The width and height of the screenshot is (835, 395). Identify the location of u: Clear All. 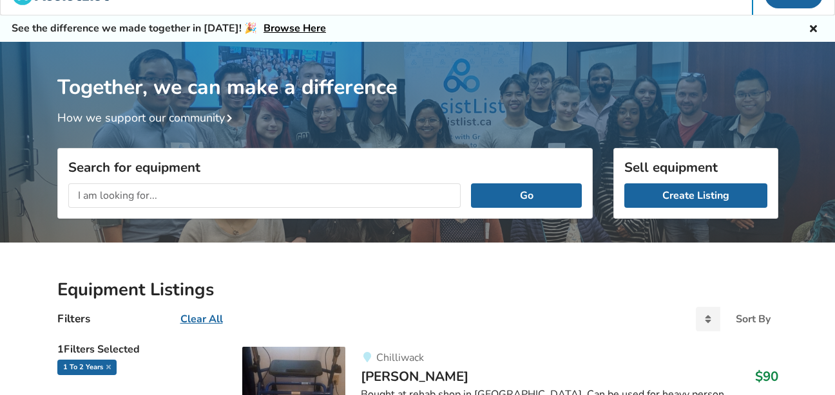
(202, 319).